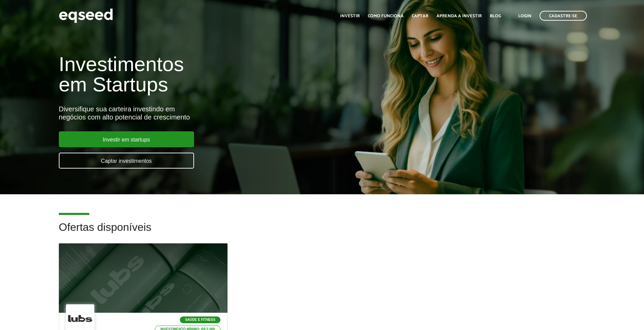 The image size is (644, 330). Describe the element at coordinates (200, 320) in the screenshot. I see `p: Saúde e Fitness` at that location.